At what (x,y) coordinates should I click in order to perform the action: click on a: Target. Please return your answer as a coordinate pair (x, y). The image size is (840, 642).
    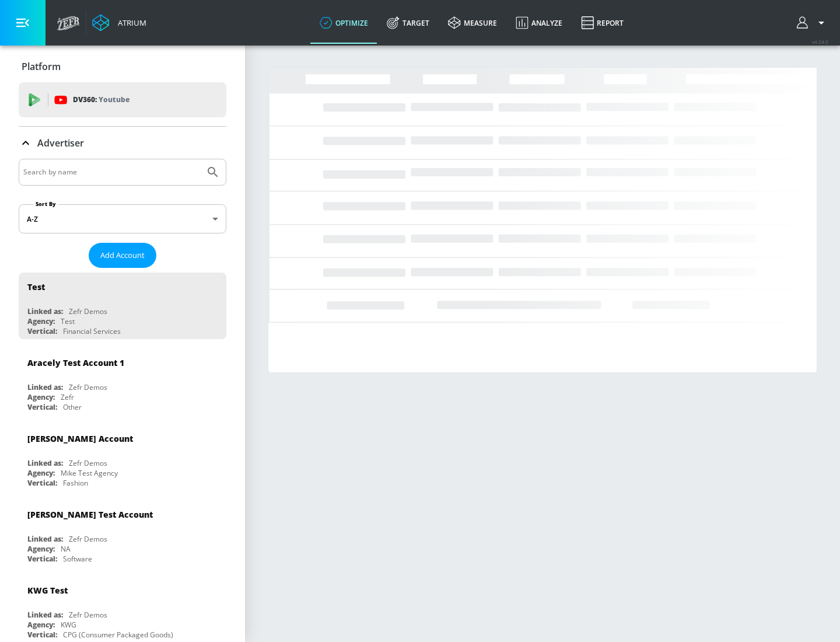
    Looking at the image, I should click on (408, 22).